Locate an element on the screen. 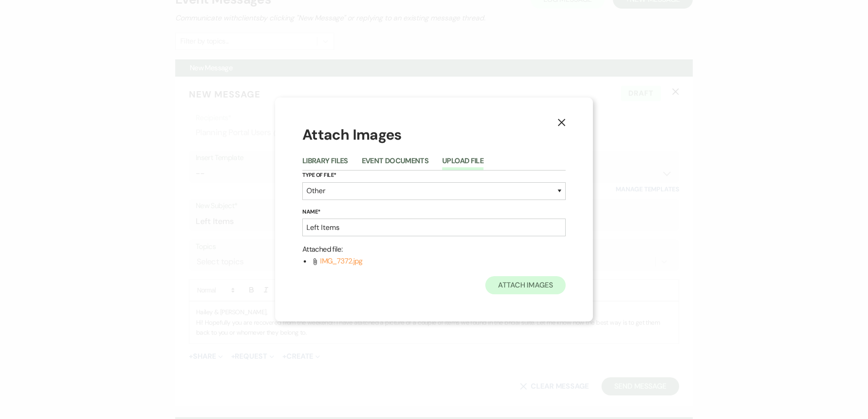  button: Attach Images is located at coordinates (525, 286).